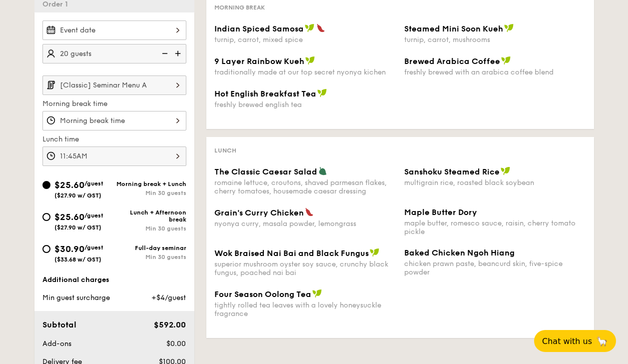  Describe the element at coordinates (441, 212) in the screenshot. I see `span: Maple Butter Dory` at that location.